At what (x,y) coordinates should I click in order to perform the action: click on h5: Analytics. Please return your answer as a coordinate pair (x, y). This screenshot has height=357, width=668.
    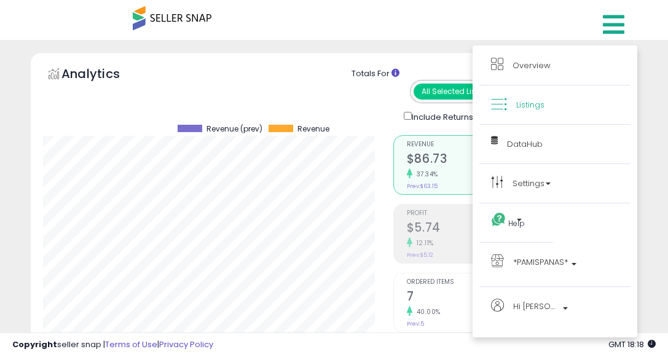
    Looking at the image, I should click on (103, 75).